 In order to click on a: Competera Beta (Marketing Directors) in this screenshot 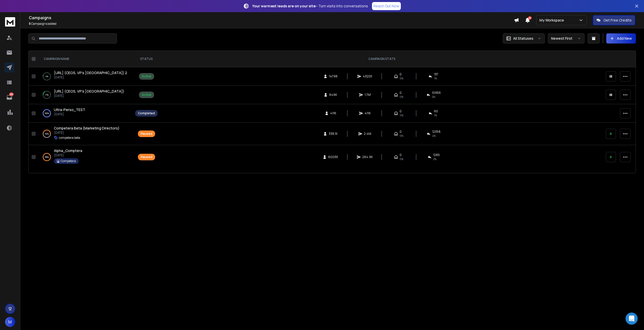, I will do `click(86, 128)`.